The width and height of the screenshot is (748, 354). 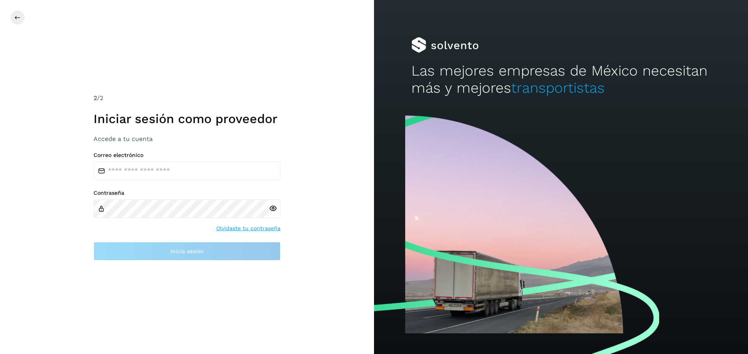 I want to click on h2: Las mejores empresas de México necesitan más y mejores, so click(x=561, y=79).